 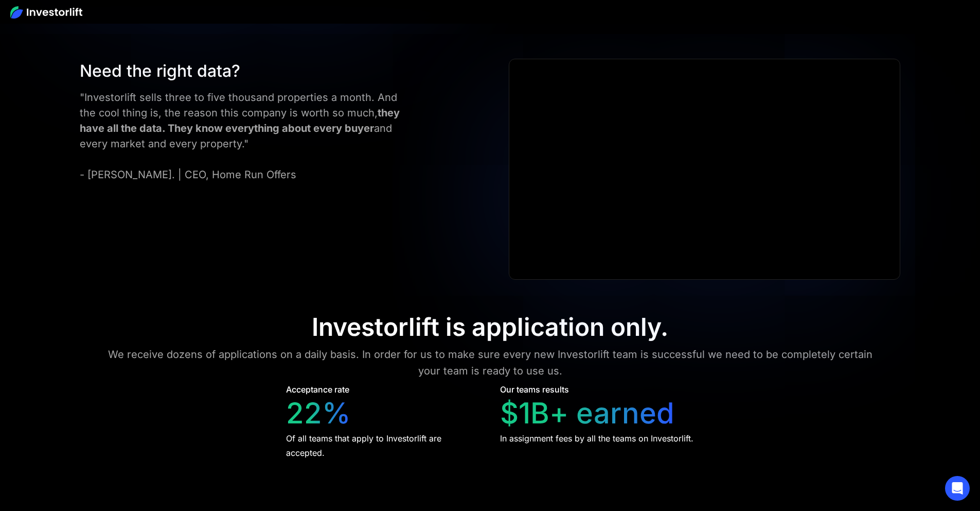 I want to click on div: Of all teams that apply to Investorlift are accepted., so click(x=383, y=445).